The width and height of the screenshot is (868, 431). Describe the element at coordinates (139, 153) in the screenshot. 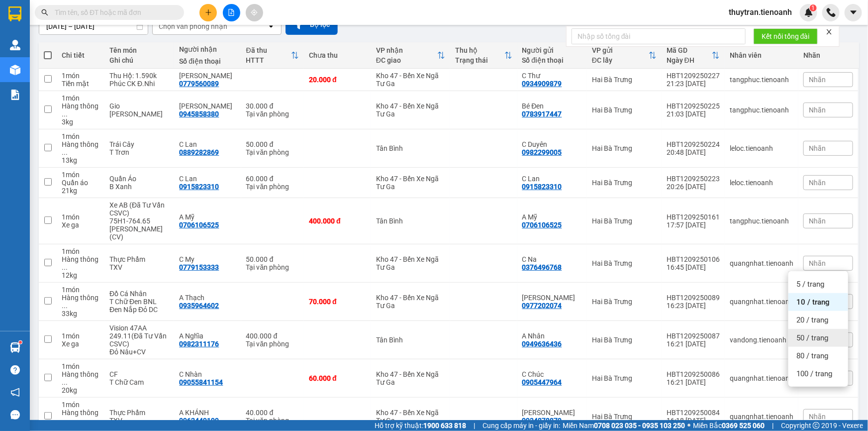

I see `div: T Trơn` at that location.